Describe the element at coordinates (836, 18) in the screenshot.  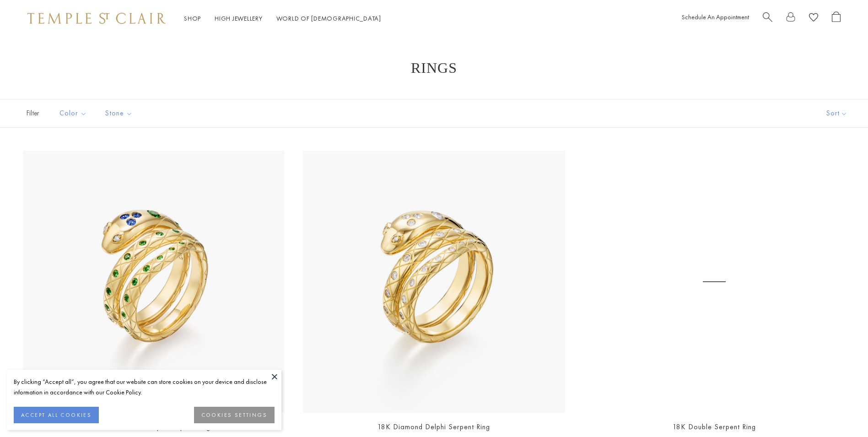
I see `a: Open Shopping Bag` at that location.